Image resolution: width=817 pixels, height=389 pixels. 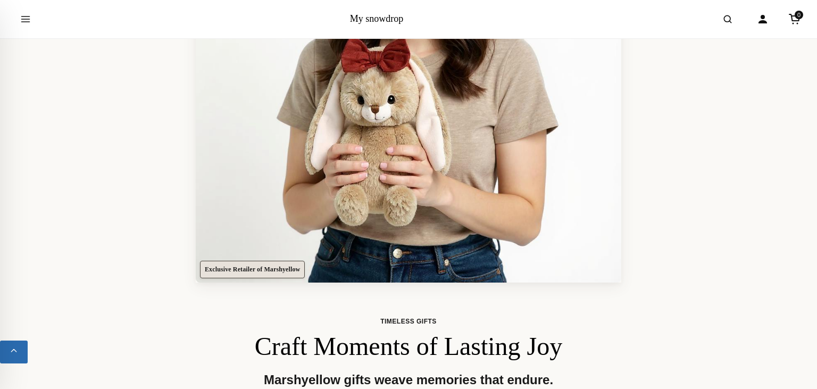 I want to click on h1: Craft Moments of Lasting Joy, so click(x=409, y=346).